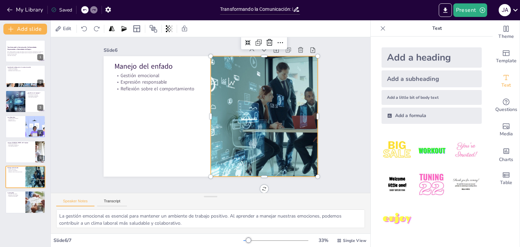 The height and width of the screenshot is (247, 520). Describe the element at coordinates (432, 58) in the screenshot. I see `div: Add a heading` at that location.